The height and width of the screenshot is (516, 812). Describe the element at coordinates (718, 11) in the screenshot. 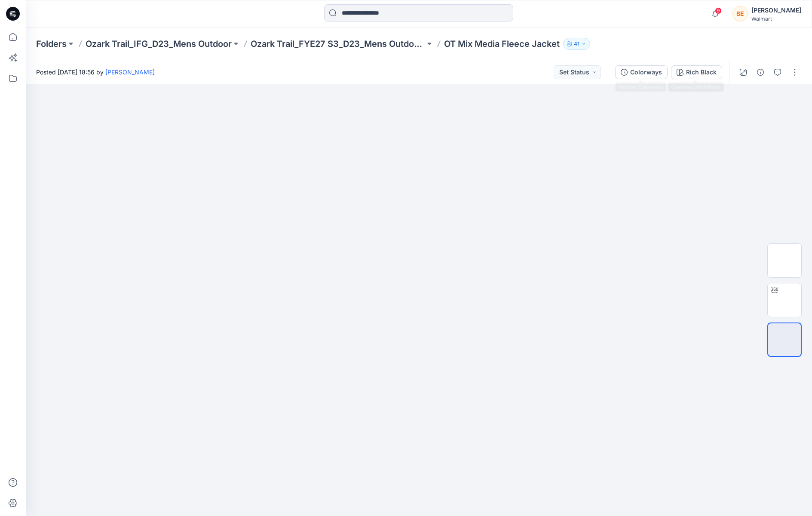

I see `span: 9` at that location.